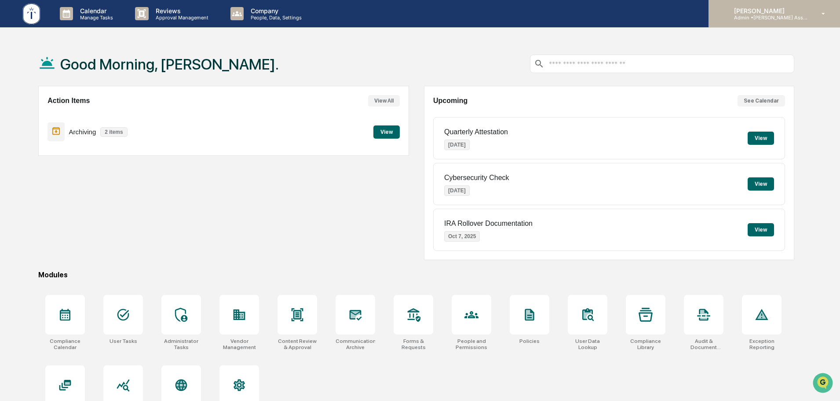 The image size is (840, 401). What do you see at coordinates (181, 344) in the screenshot?
I see `div: Administrator Tasks` at bounding box center [181, 344].